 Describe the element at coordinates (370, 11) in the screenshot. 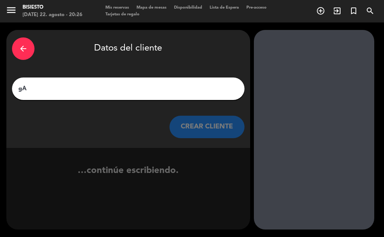

I see `i: search` at that location.